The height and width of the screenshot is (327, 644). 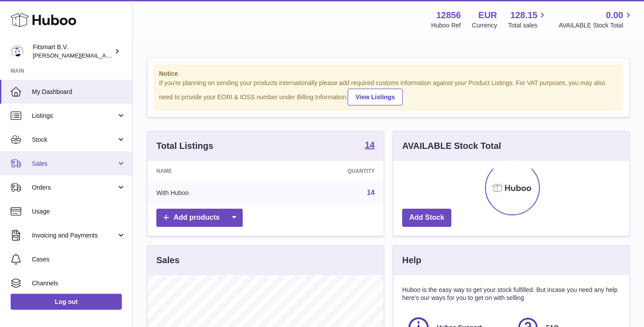 I want to click on span: Invoicing and Payments, so click(x=74, y=235).